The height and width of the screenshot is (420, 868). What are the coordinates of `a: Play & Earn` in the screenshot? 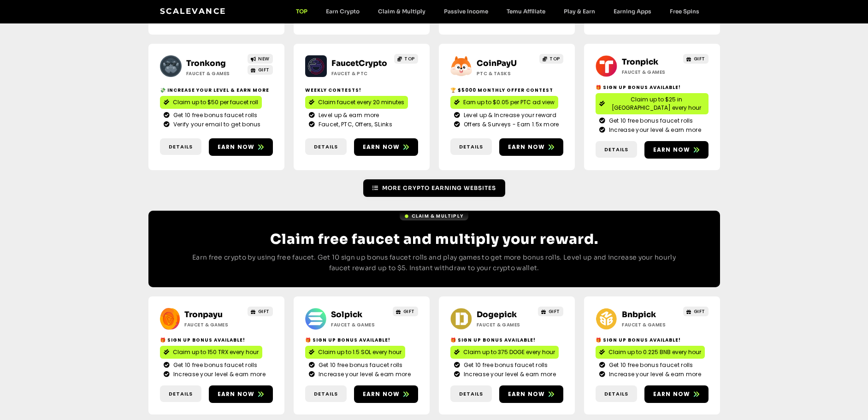 It's located at (579, 11).